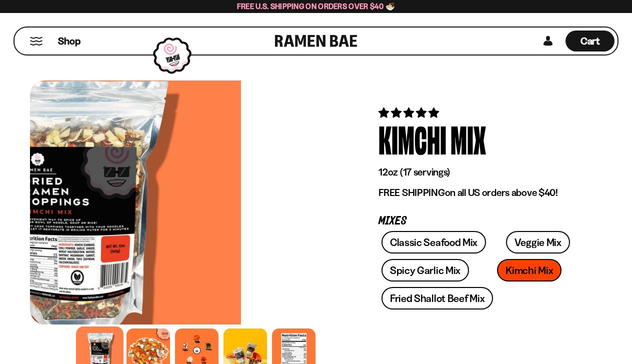 Image resolution: width=632 pixels, height=364 pixels. Describe the element at coordinates (483, 221) in the screenshot. I see `p: Mixes` at that location.